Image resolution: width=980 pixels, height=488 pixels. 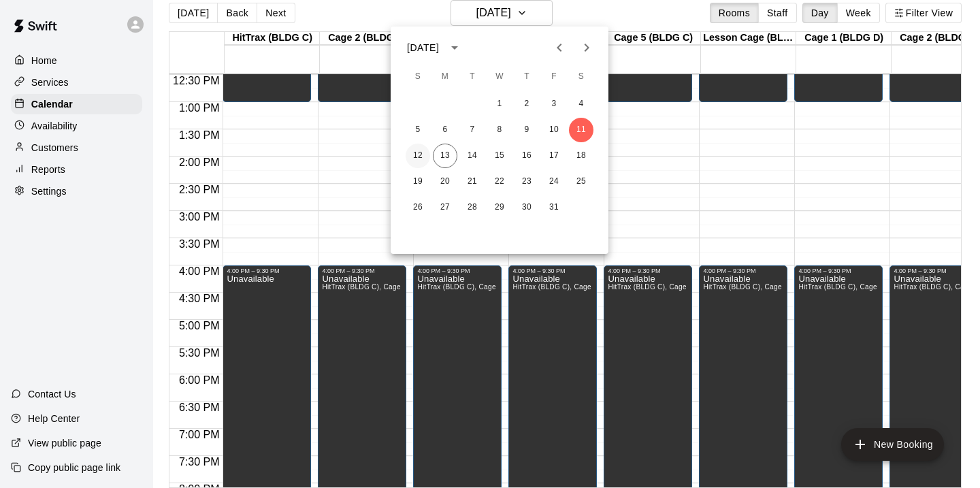 I want to click on button: 7, so click(x=473, y=130).